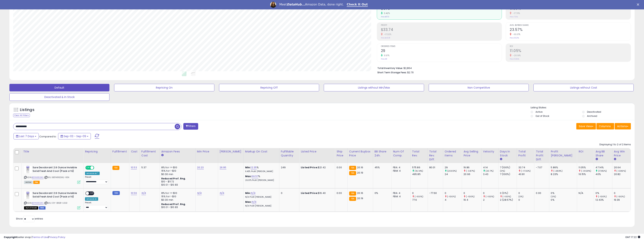 The width and height of the screenshot is (644, 241). What do you see at coordinates (360, 173) in the screenshot?
I see `span: 20.19` at bounding box center [360, 173].